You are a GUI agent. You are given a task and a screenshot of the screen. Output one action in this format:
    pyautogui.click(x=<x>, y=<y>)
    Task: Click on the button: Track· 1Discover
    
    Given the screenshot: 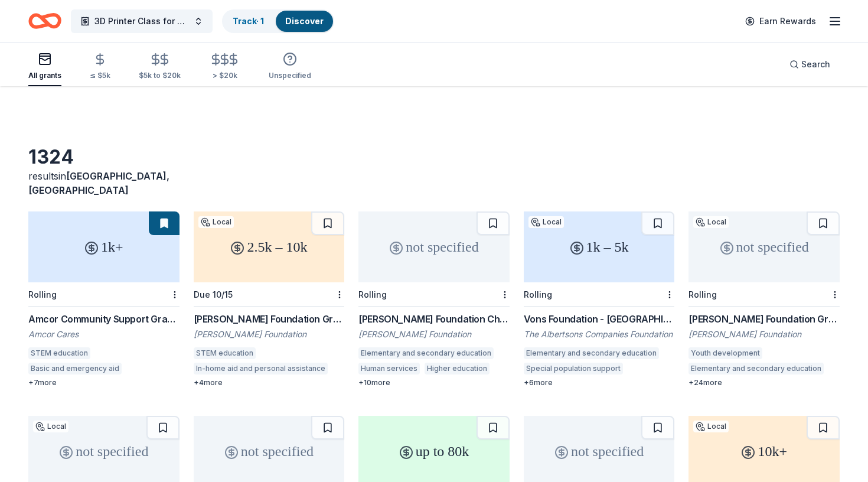 What is the action you would take?
    pyautogui.click(x=278, y=22)
    